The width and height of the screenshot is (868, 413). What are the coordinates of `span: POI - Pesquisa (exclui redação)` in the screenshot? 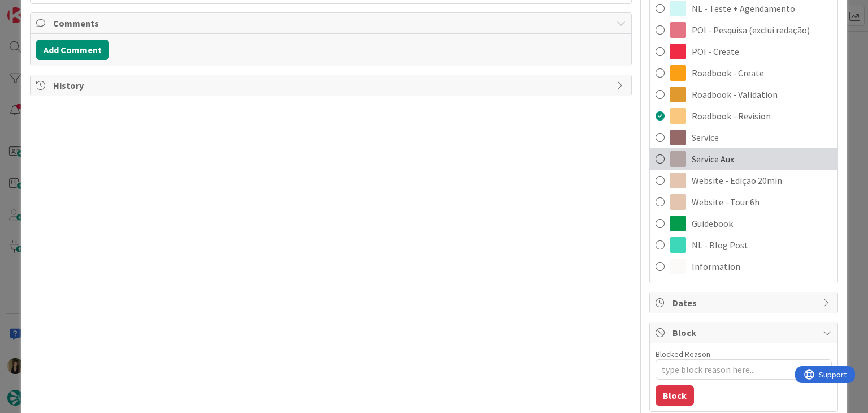 It's located at (750, 30).